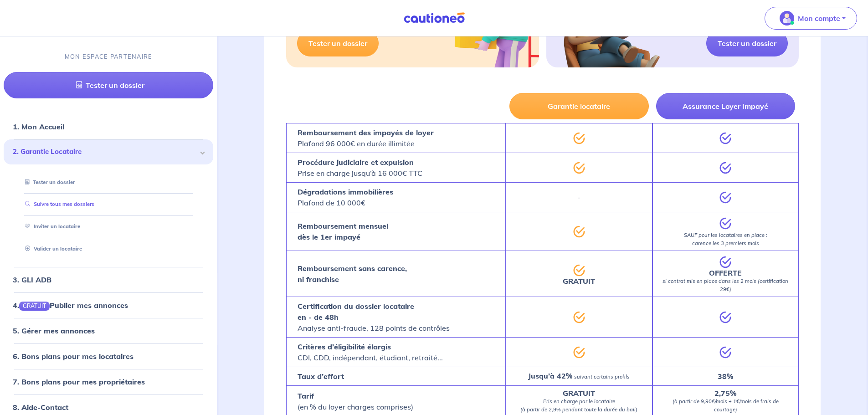  I want to click on a: 5. Gérer mes annonces, so click(54, 331).